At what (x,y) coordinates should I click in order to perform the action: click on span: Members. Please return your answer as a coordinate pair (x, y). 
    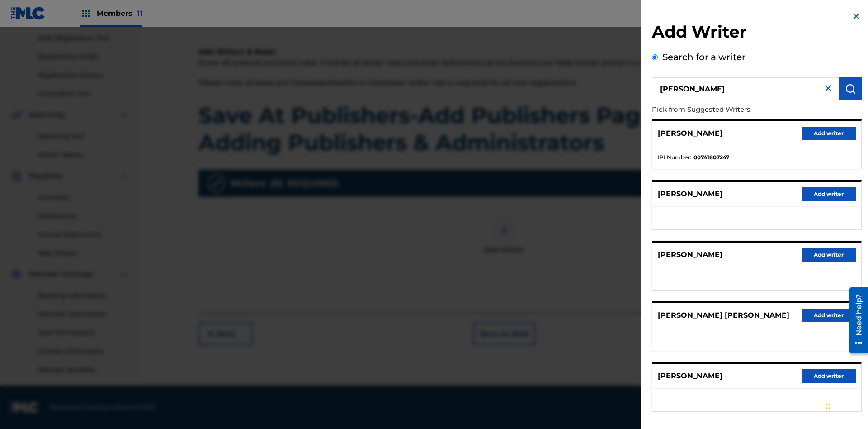
    Looking at the image, I should click on (120, 13).